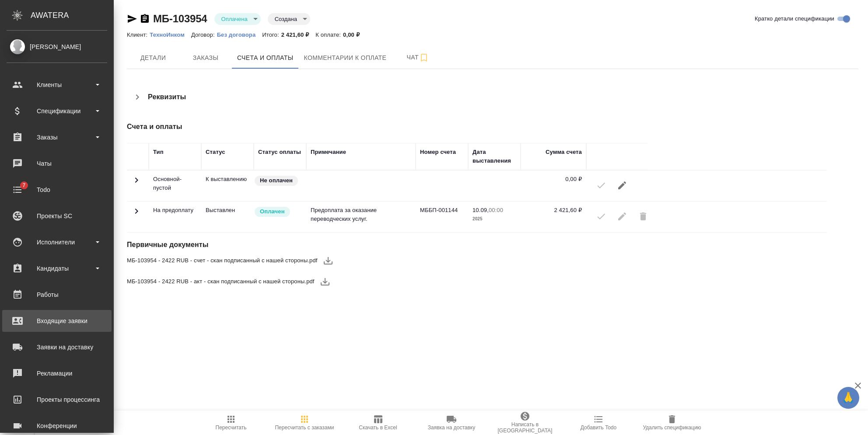 The height and width of the screenshot is (435, 868). What do you see at coordinates (231, 427) in the screenshot?
I see `span: Пересчитать` at bounding box center [231, 427].